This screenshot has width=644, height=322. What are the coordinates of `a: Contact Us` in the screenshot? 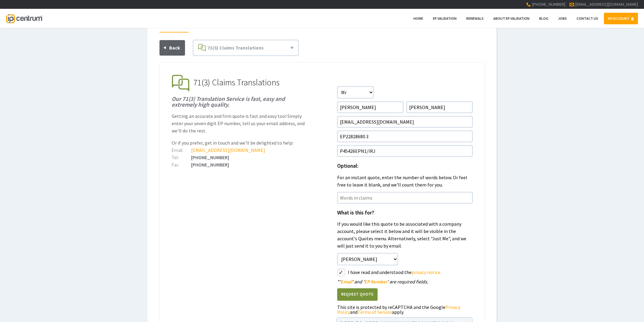 It's located at (587, 18).